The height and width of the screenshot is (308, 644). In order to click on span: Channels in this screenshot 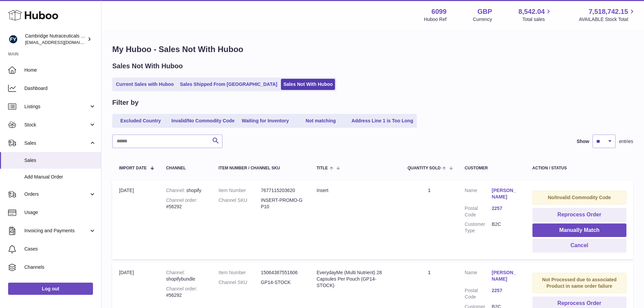, I will do `click(60, 267)`.